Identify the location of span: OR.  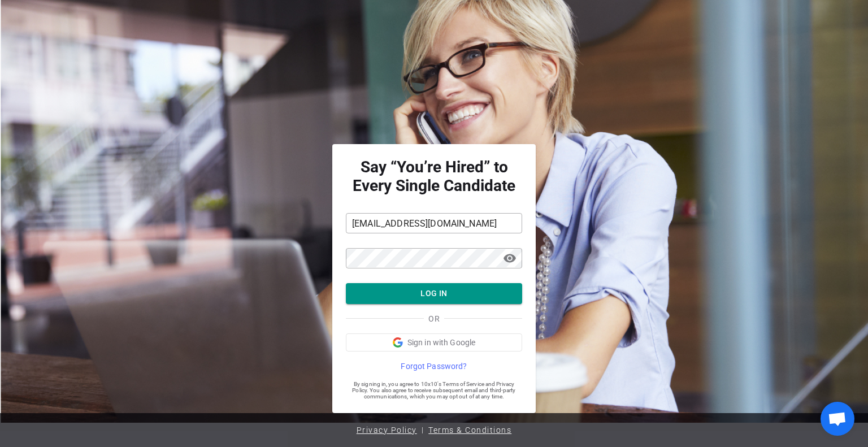
(434, 319).